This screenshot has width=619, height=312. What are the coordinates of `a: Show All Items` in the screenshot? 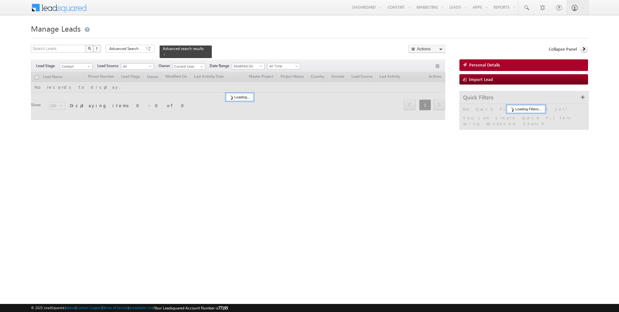 It's located at (200, 67).